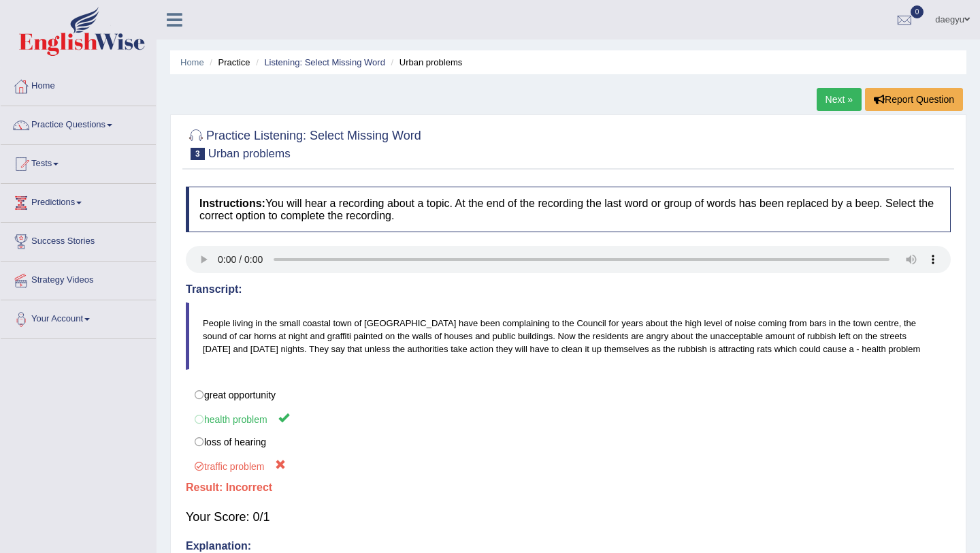 Image resolution: width=980 pixels, height=553 pixels. I want to click on a: Practice Questions, so click(78, 123).